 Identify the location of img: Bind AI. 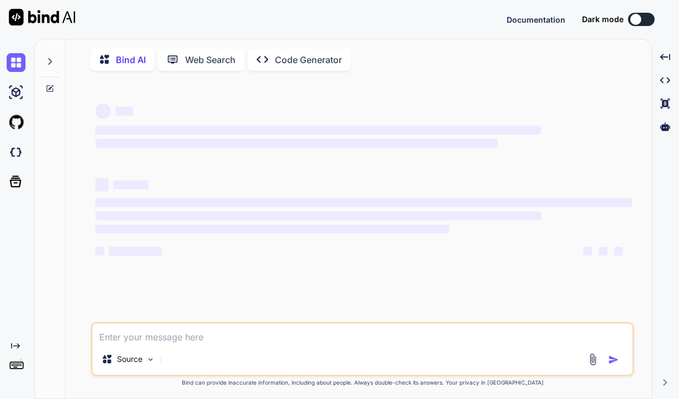
(42, 17).